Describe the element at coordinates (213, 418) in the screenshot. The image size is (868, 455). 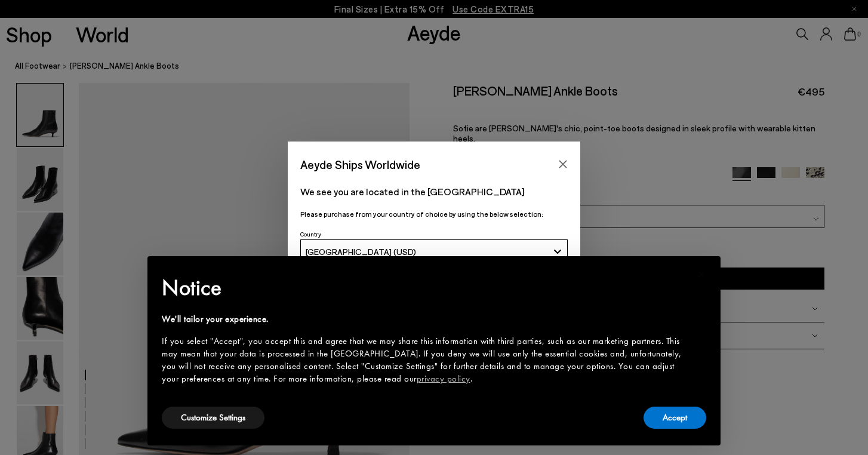
I see `button: Customize Settings` at that location.